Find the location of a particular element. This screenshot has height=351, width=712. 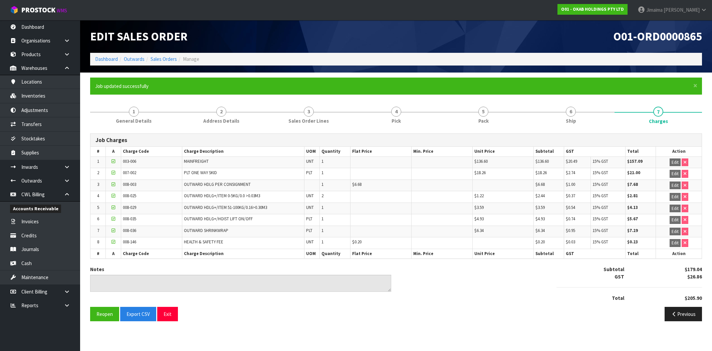

td: 6 is located at coordinates (98, 220).